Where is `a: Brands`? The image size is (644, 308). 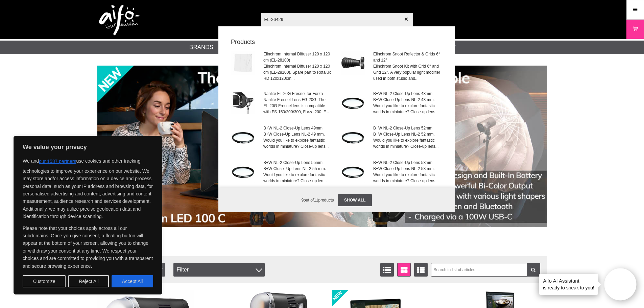 a: Brands is located at coordinates (201, 48).